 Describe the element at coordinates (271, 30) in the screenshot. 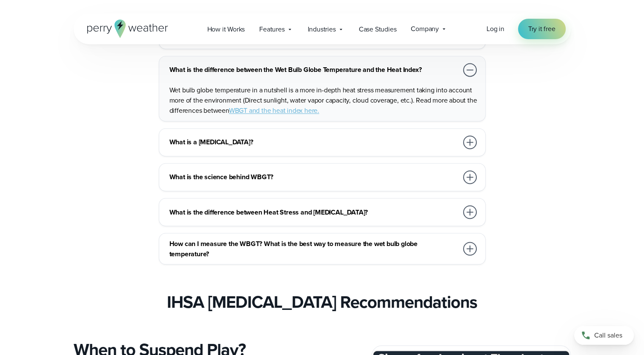

I see `span: Features` at that location.